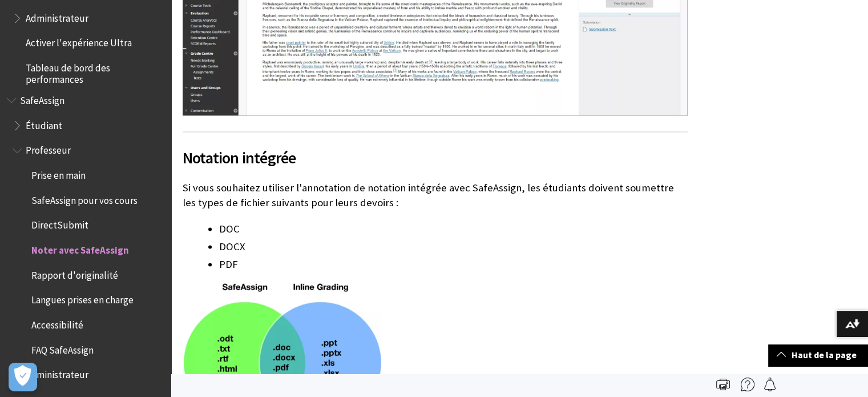 Image resolution: width=868 pixels, height=397 pixels. I want to click on span: Tableau de bord des performances, so click(94, 71).